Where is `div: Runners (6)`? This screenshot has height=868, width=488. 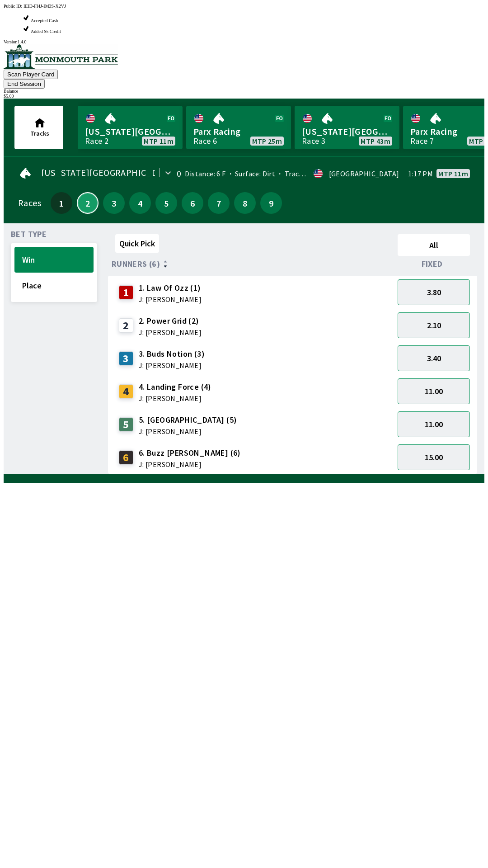
div: Runners (6) is located at coordinates (252, 264).